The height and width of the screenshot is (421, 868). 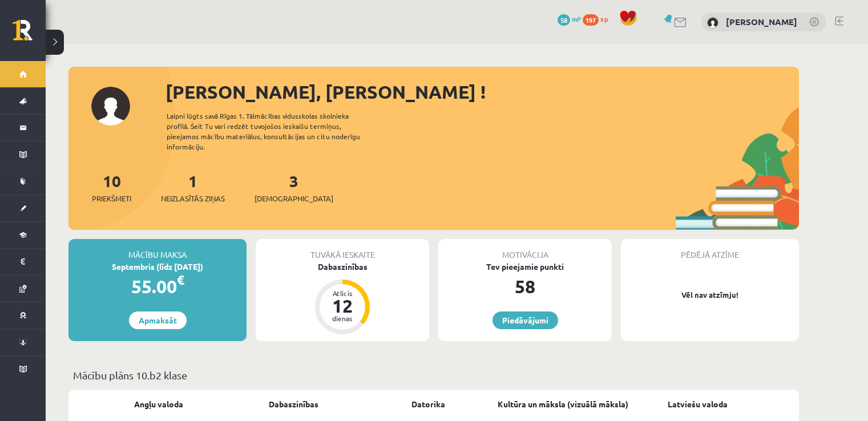 I want to click on a: Latviešu valoda, so click(x=697, y=404).